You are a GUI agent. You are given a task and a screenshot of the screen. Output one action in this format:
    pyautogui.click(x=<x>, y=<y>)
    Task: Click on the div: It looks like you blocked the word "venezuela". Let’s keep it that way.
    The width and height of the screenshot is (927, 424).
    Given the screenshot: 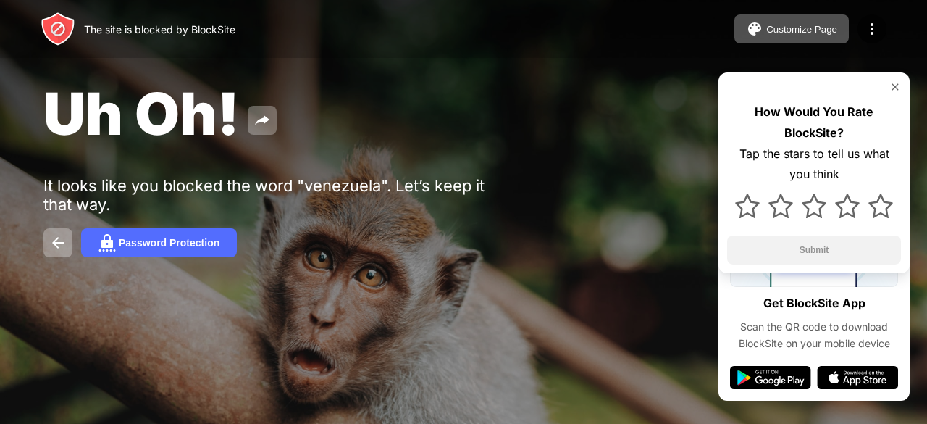 What is the action you would take?
    pyautogui.click(x=267, y=195)
    